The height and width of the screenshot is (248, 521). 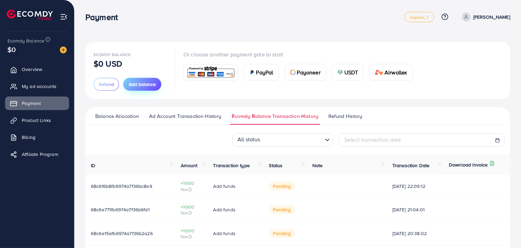 I want to click on a: cardPayPal, so click(x=261, y=72).